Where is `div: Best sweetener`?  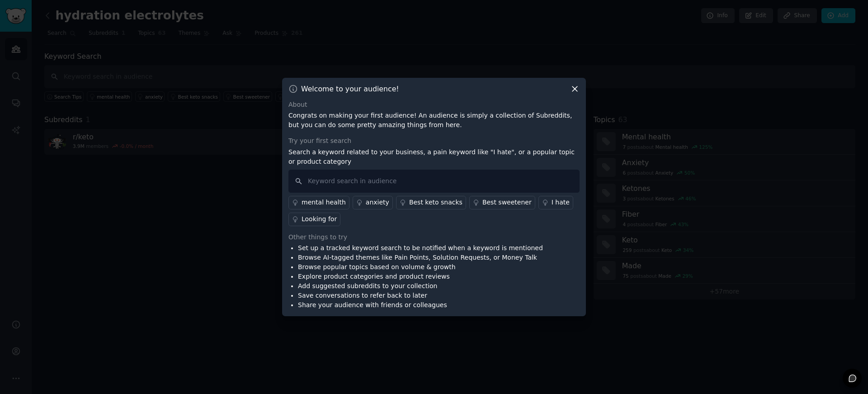
div: Best sweetener is located at coordinates (507, 202).